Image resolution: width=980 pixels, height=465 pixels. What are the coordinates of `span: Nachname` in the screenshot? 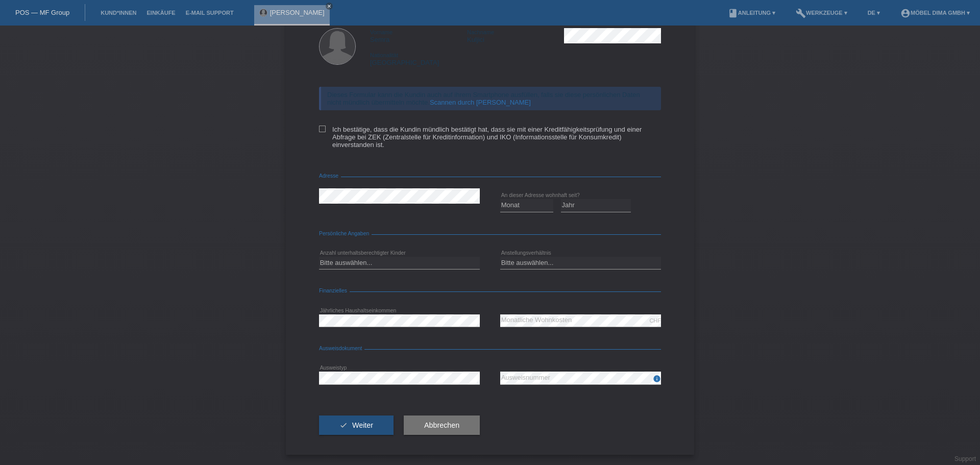 It's located at (481, 32).